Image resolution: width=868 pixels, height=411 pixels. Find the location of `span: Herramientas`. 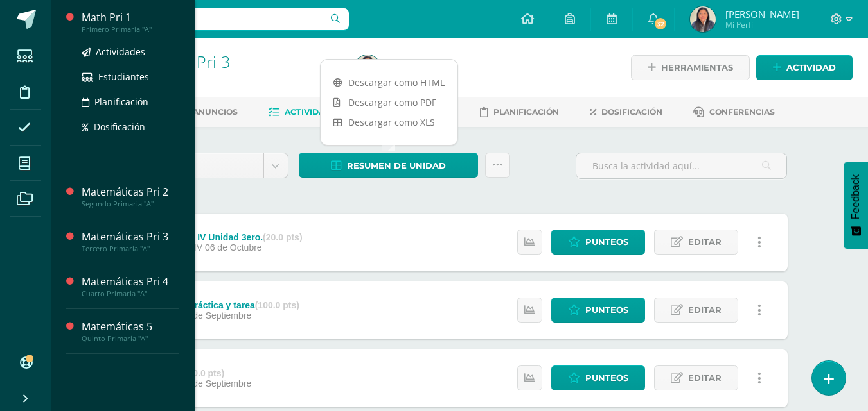

span: Herramientas is located at coordinates (697, 67).